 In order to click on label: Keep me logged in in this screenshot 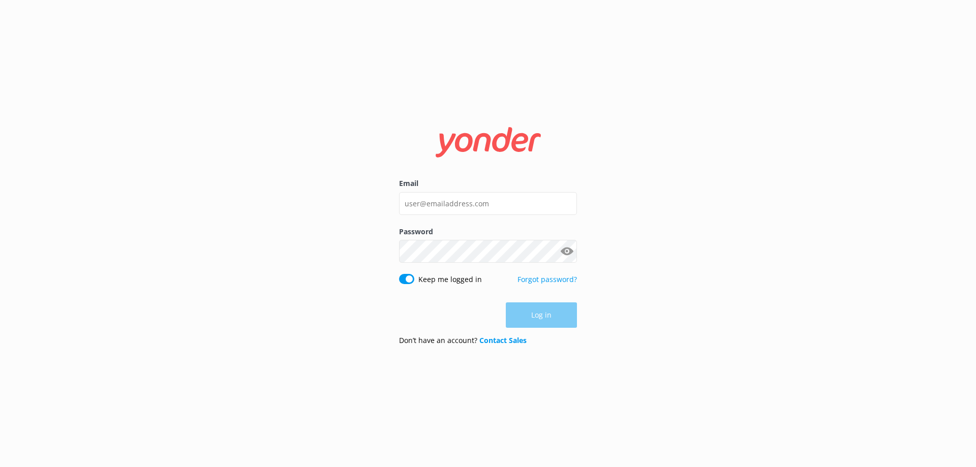, I will do `click(450, 280)`.